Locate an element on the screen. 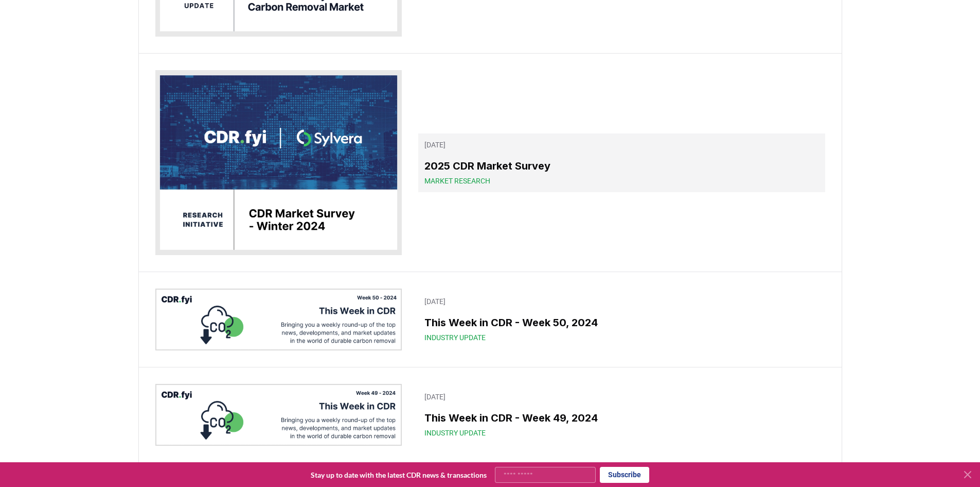 Image resolution: width=980 pixels, height=487 pixels. img: 2025 CDR Market Survey blog post image is located at coordinates (279, 163).